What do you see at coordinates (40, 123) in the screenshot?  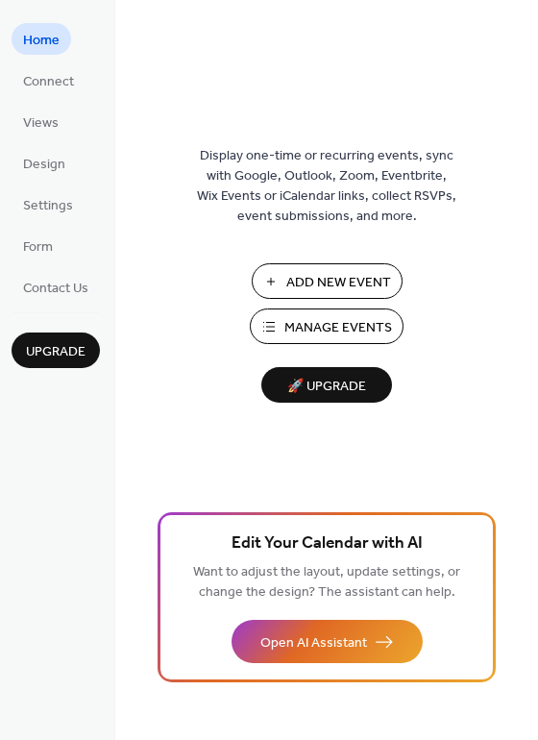 I see `span: Views` at bounding box center [40, 123].